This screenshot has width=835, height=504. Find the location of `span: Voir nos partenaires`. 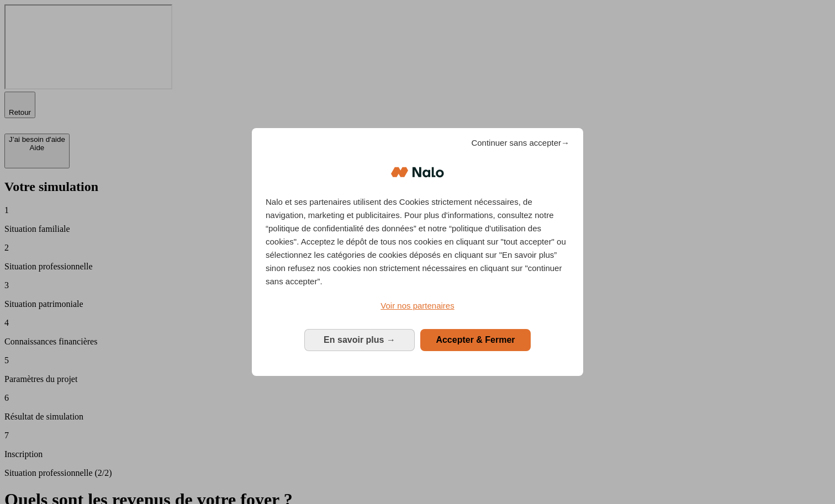

span: Voir nos partenaires is located at coordinates (417, 305).